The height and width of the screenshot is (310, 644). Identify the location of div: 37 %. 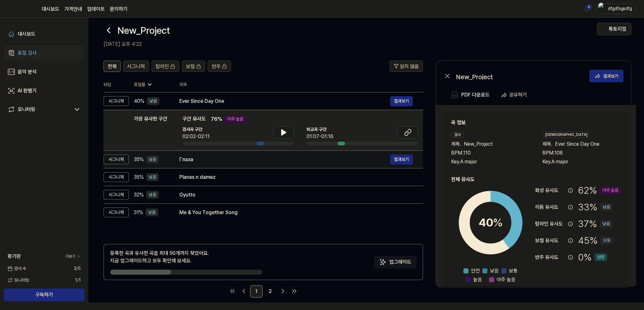
(595, 224).